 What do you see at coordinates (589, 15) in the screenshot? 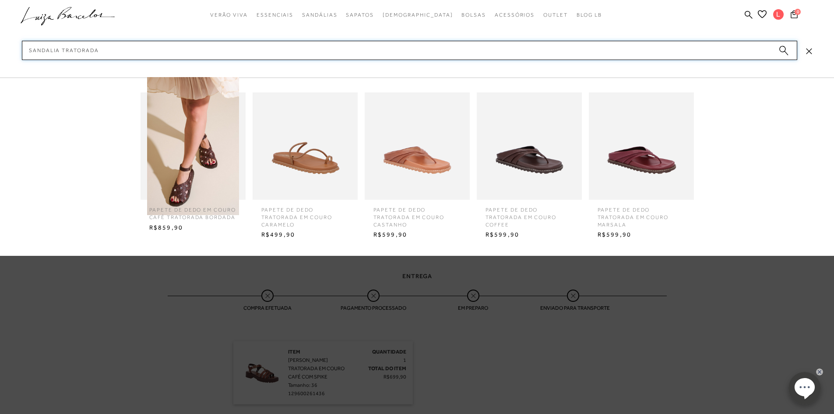
I see `span: BLOG LB` at bounding box center [589, 15].